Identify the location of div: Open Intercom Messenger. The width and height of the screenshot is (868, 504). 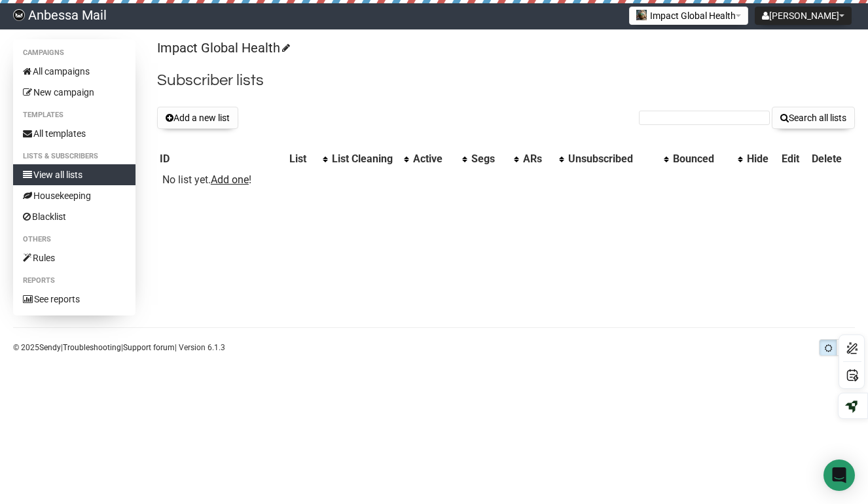
(839, 475).